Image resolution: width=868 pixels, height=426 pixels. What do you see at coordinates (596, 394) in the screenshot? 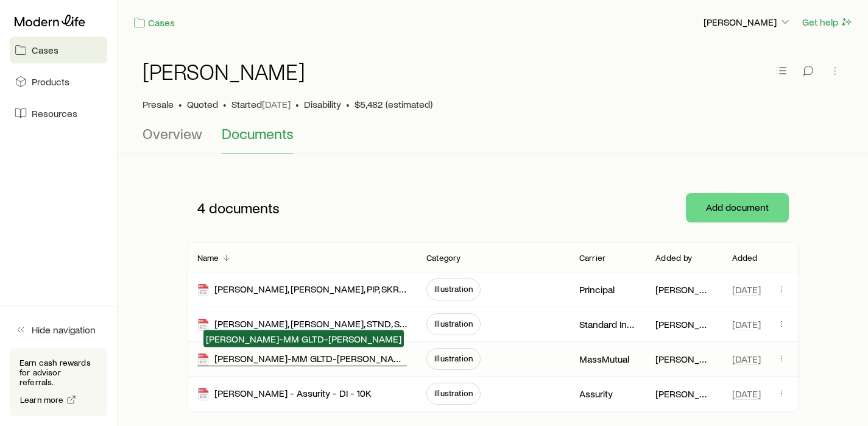
I see `p: Assurity` at bounding box center [596, 394].